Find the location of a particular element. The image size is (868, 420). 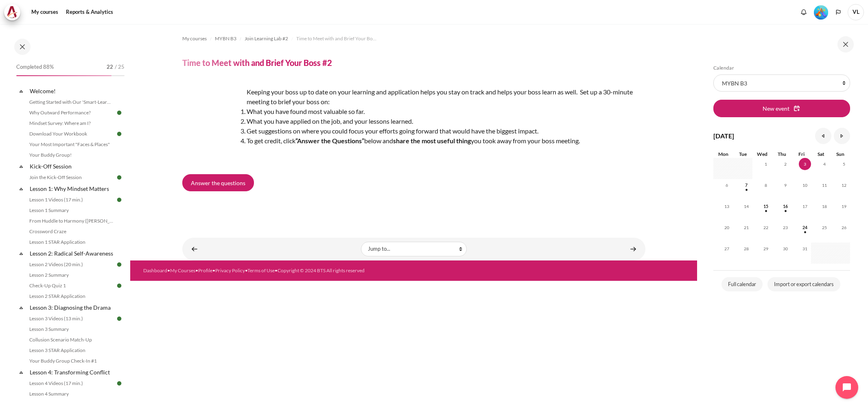

div: Keeping your boss up to date on your learning and application helps you stay on track and helps y... is located at coordinates (414, 125).